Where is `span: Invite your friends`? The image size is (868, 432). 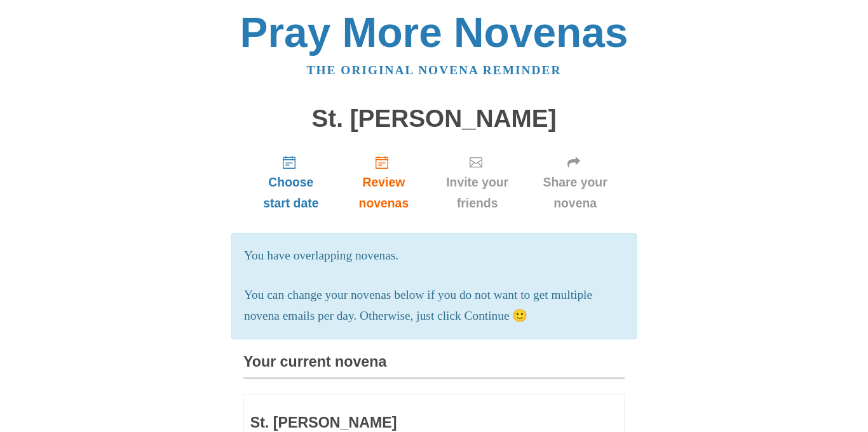
span: Invite your friends is located at coordinates (477, 193).